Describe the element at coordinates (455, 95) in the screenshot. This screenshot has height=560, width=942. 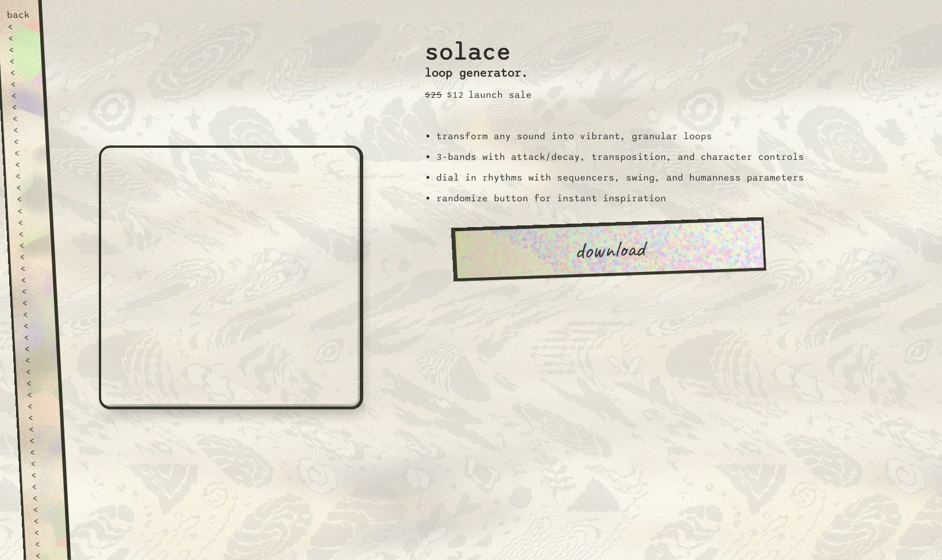
I see `p: $12` at that location.